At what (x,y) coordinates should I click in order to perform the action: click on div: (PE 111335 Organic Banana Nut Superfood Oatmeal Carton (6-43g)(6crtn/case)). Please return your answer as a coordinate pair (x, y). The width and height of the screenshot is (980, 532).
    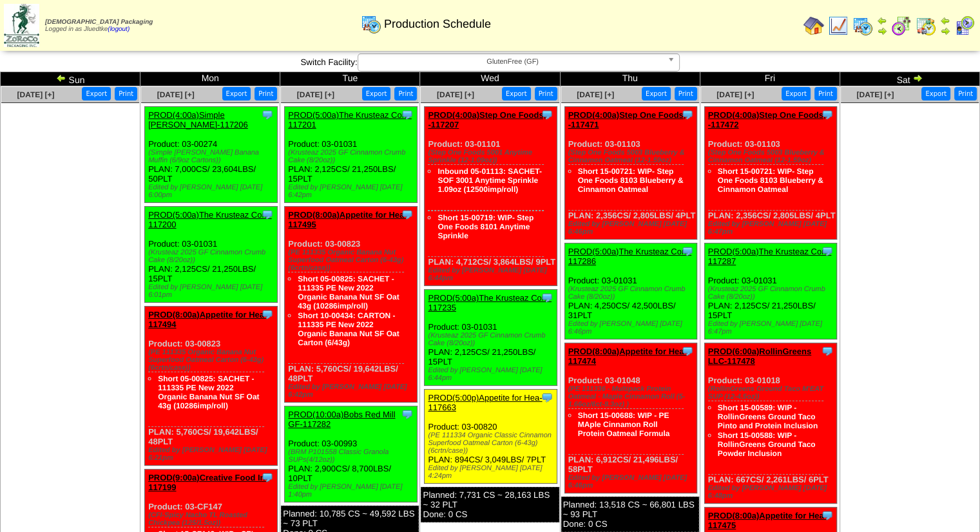
    Looking at the image, I should click on (212, 360).